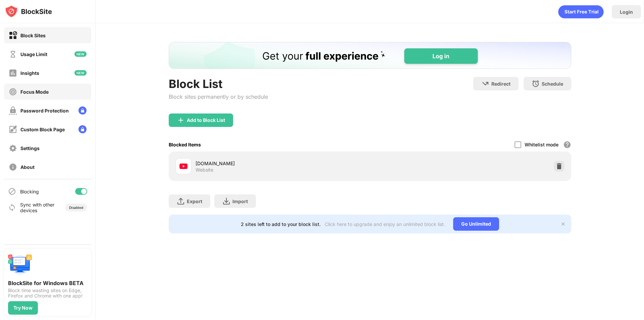  What do you see at coordinates (218, 97) in the screenshot?
I see `div: Block sites permanently or by schedule` at bounding box center [218, 97].